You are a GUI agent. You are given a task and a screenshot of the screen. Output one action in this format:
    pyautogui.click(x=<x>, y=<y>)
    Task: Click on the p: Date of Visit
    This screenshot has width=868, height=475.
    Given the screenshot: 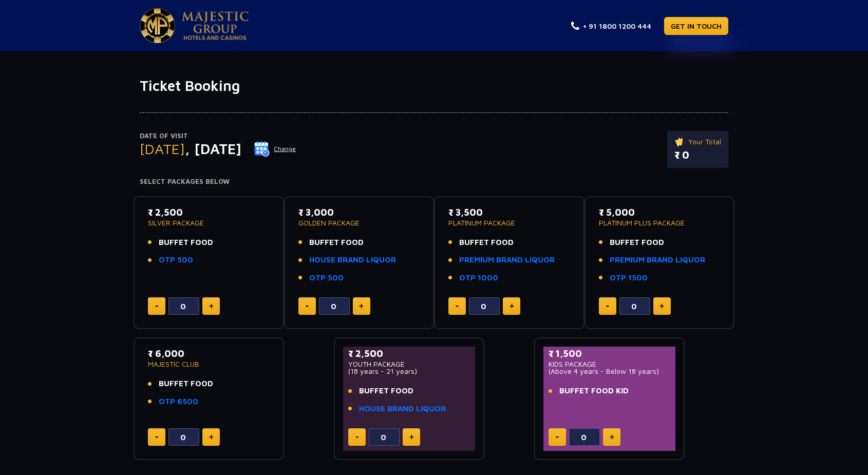 What is the action you would take?
    pyautogui.click(x=218, y=136)
    